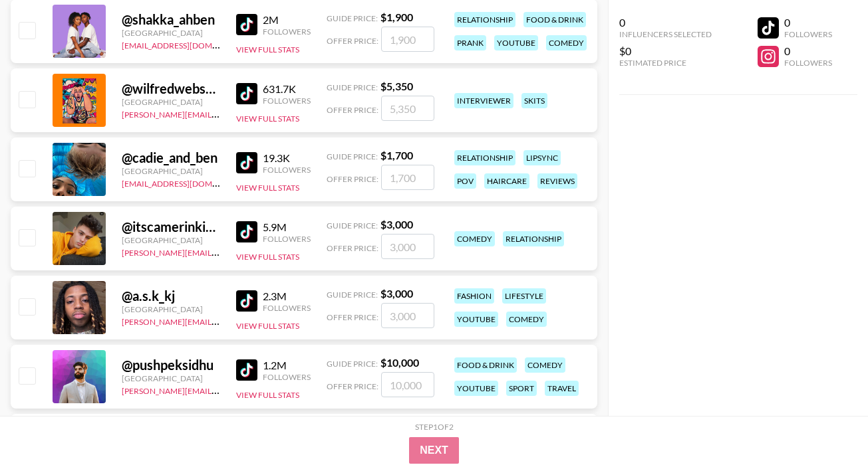 The height and width of the screenshot is (469, 868). Describe the element at coordinates (170, 296) in the screenshot. I see `div: @ a.s.k_kj` at that location.